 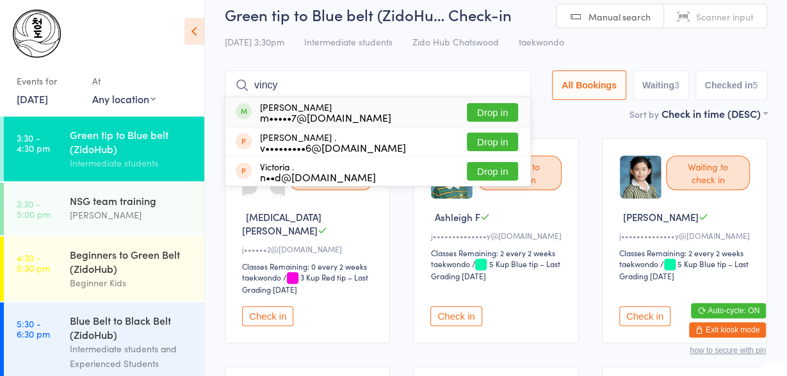 What do you see at coordinates (677, 85) in the screenshot?
I see `div: 3` at bounding box center [677, 85].